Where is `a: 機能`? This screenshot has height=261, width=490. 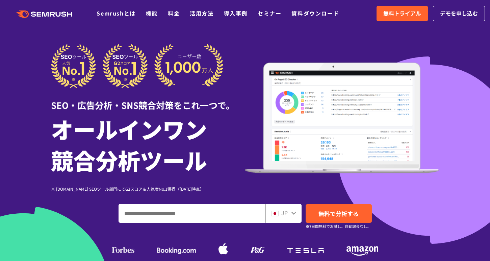 a: 機能 is located at coordinates (152, 13).